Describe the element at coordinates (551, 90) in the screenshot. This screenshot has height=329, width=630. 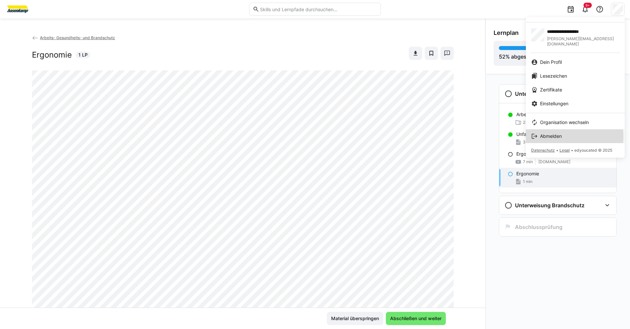
I see `span: Zertifikate` at that location.